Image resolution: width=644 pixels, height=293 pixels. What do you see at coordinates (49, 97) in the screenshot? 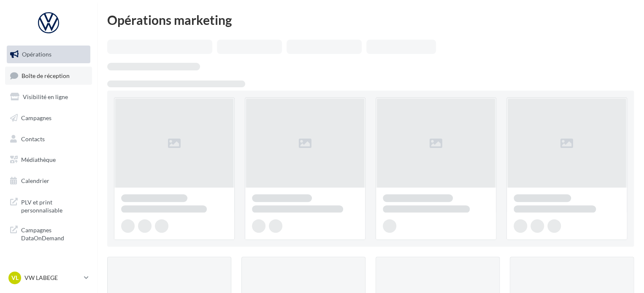
I see `a: Visibilité en ligne` at bounding box center [49, 97].